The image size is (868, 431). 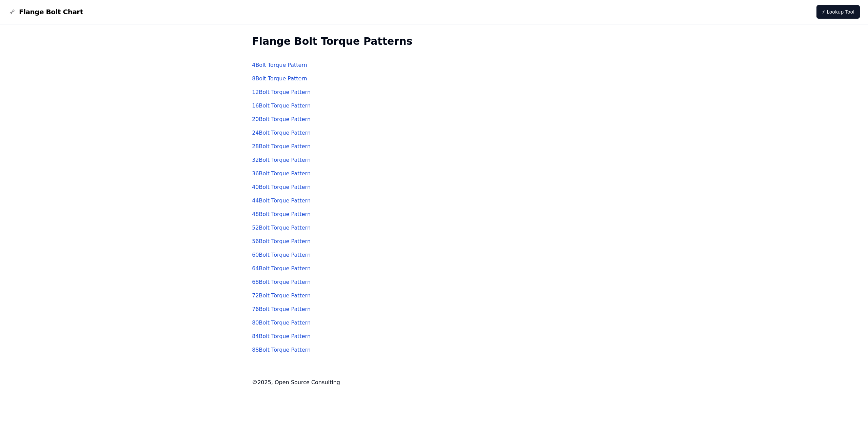 What do you see at coordinates (281, 146) in the screenshot?
I see `a: 28Bolt Torque Pattern` at bounding box center [281, 146].